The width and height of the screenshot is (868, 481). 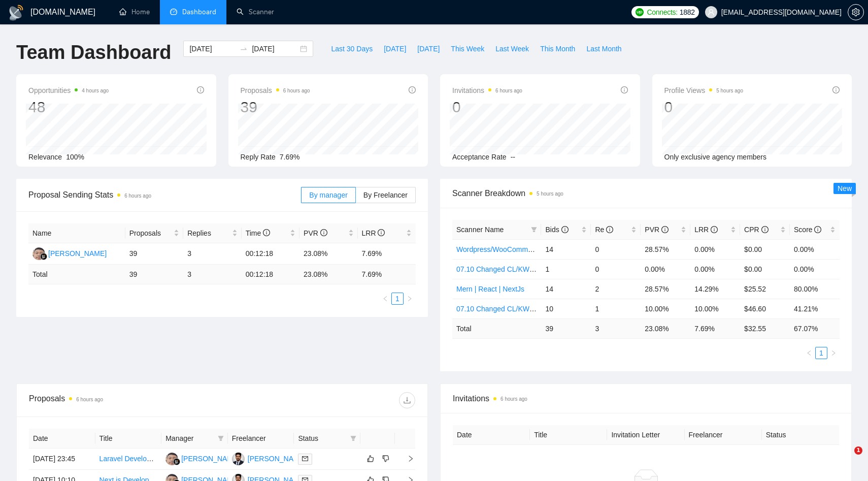 I want to click on span: Score, so click(x=808, y=230).